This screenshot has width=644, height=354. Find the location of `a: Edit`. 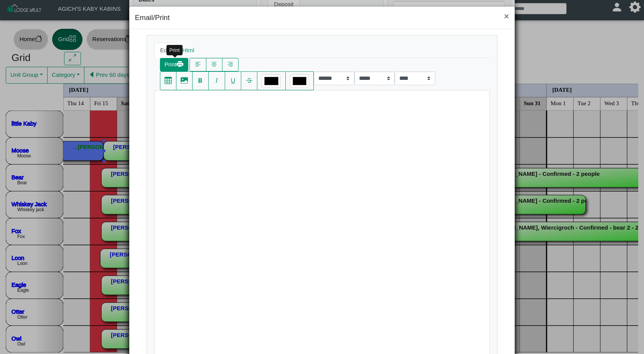

a: Edit is located at coordinates (165, 50).